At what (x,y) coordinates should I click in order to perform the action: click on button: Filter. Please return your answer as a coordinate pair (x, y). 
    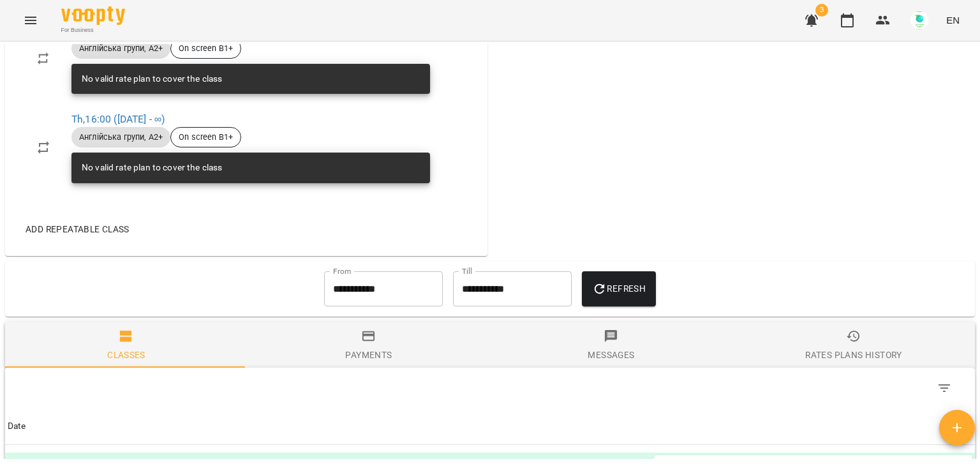
    Looking at the image, I should click on (944, 388).